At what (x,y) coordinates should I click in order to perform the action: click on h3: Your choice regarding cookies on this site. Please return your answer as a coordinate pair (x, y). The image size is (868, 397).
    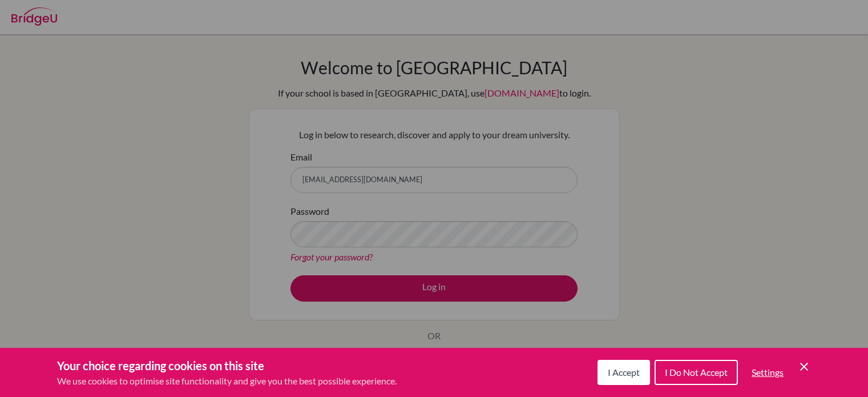
    Looking at the image, I should click on (227, 366).